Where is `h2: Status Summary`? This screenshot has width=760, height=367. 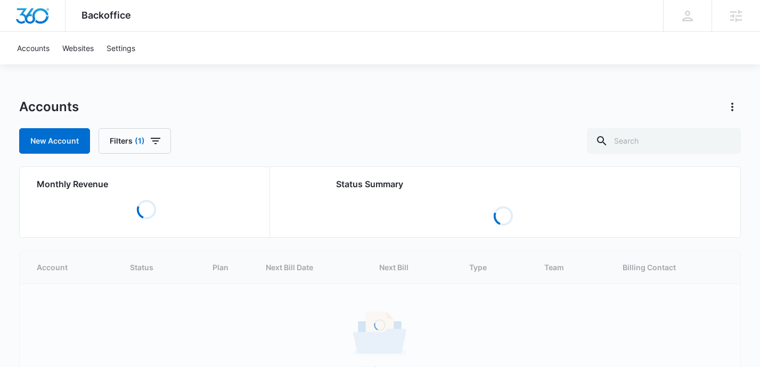 h2: Status Summary is located at coordinates (503, 184).